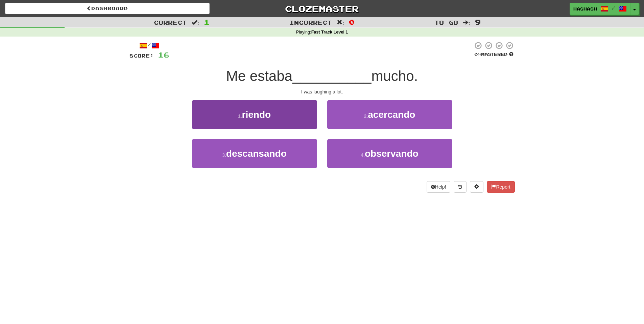 The image size is (644, 324). I want to click on span: 0, so click(351, 22).